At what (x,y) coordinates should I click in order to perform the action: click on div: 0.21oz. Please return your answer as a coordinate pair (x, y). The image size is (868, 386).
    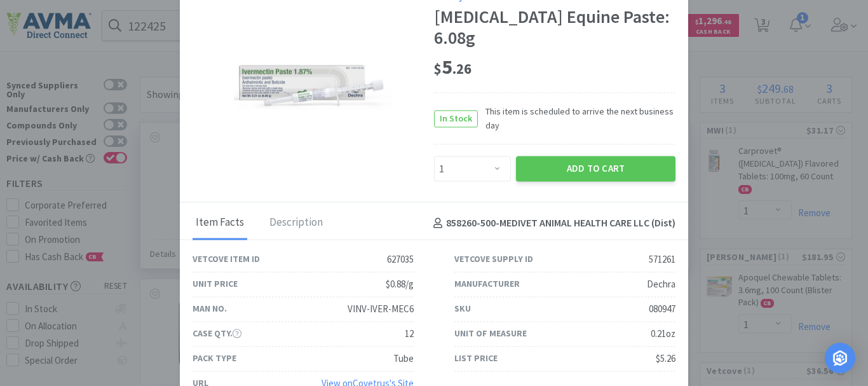
    Looking at the image, I should click on (663, 334).